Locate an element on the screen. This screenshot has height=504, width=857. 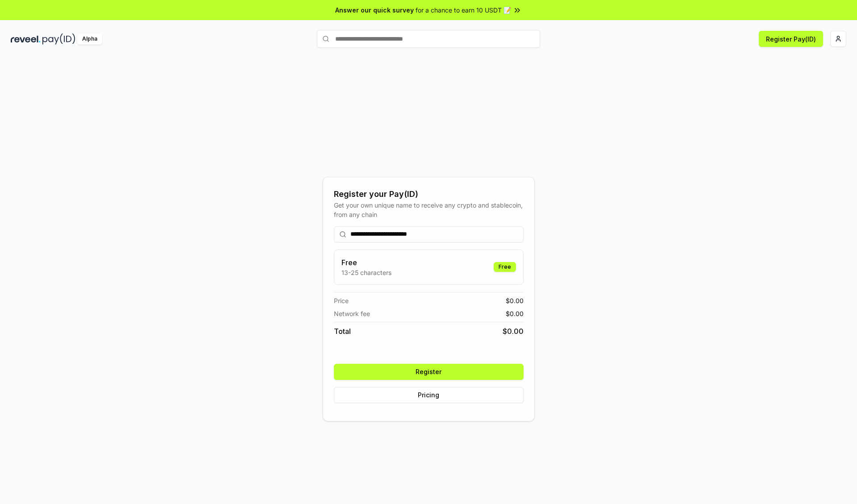
span: Answer our quick survey is located at coordinates (375, 10).